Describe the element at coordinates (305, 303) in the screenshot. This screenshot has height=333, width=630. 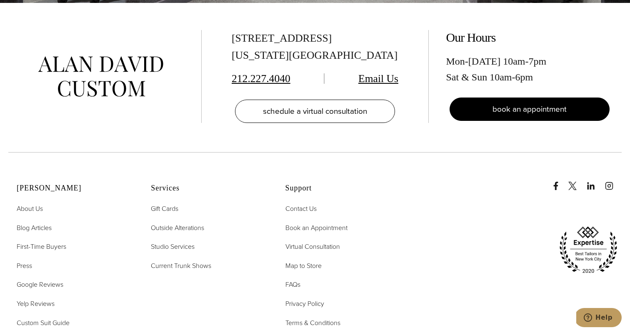
I see `span: Privacy Policy` at that location.